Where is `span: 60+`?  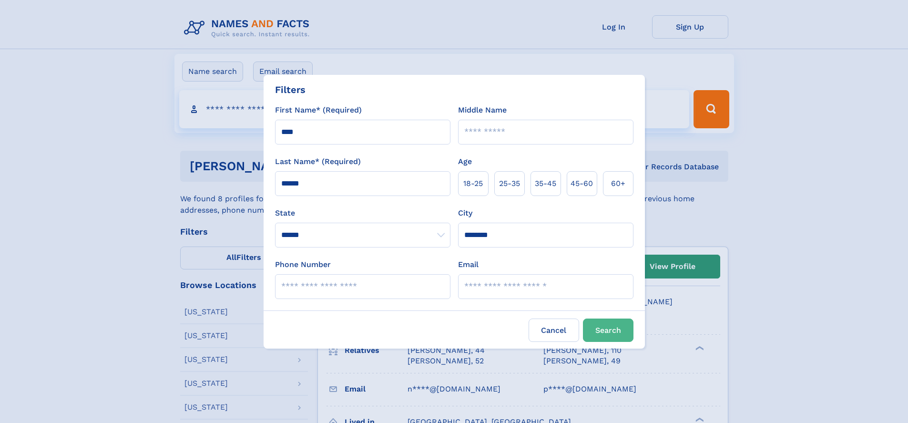 span: 60+ is located at coordinates (618, 184).